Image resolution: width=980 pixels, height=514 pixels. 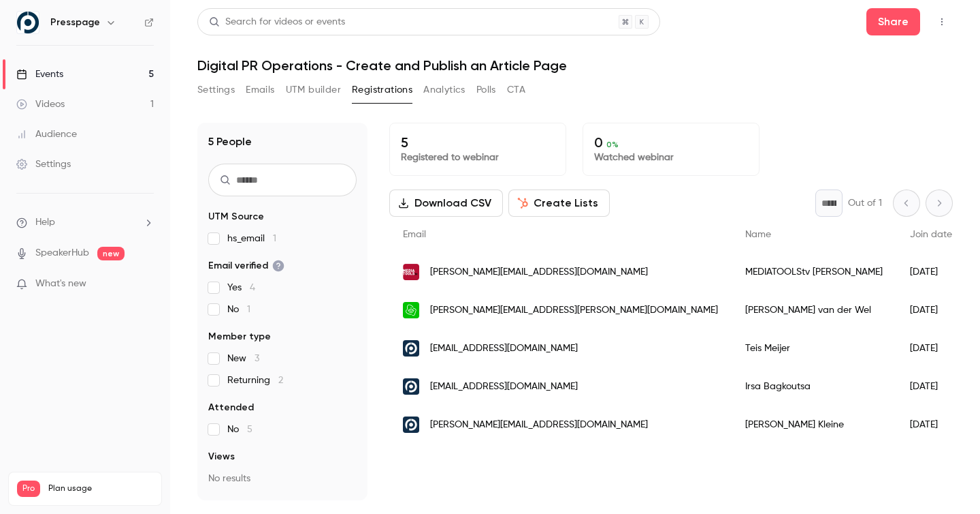 What do you see at coordinates (28, 489) in the screenshot?
I see `span: Pro` at bounding box center [28, 489].